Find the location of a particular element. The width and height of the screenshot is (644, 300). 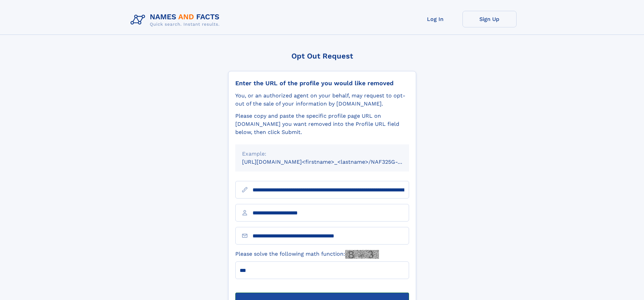

img: Logo Names and Facts is located at coordinates (177, 20).